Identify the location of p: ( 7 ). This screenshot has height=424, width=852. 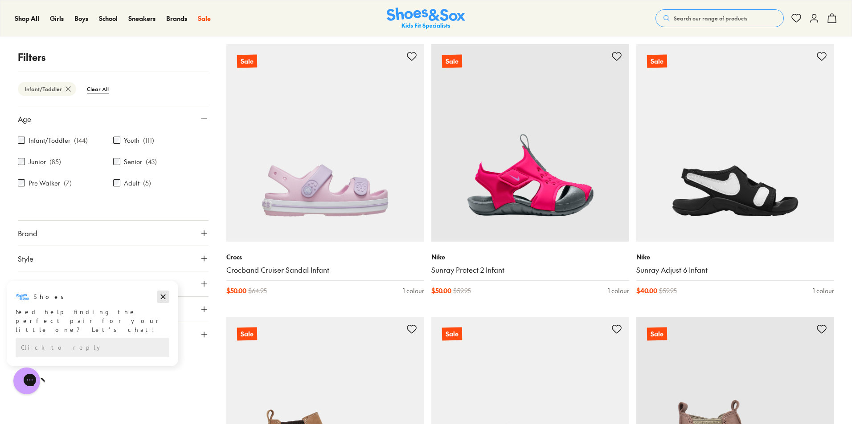
(68, 183).